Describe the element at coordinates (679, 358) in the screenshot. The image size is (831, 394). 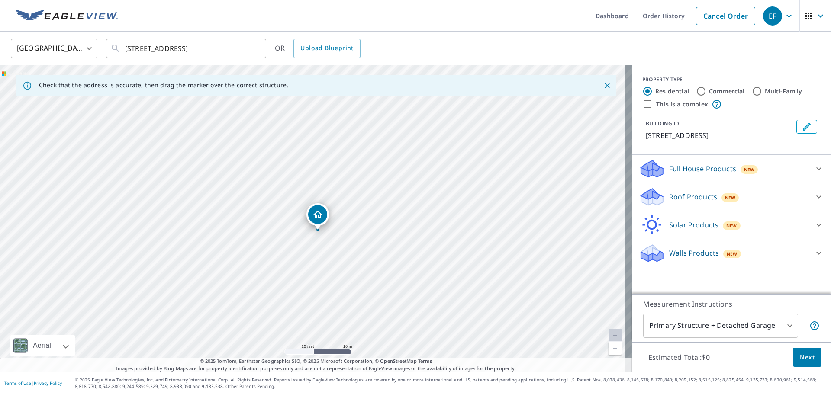
I see `p: Estimated Total: $0` at that location.